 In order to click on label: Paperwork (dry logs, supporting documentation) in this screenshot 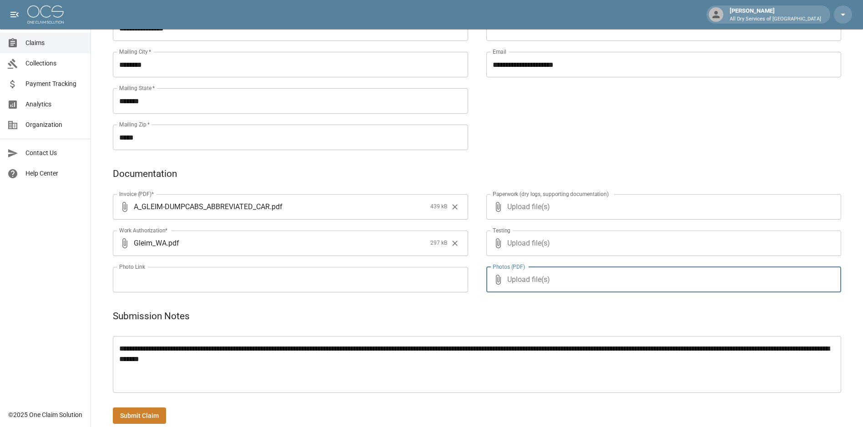, I will do `click(551, 194)`.